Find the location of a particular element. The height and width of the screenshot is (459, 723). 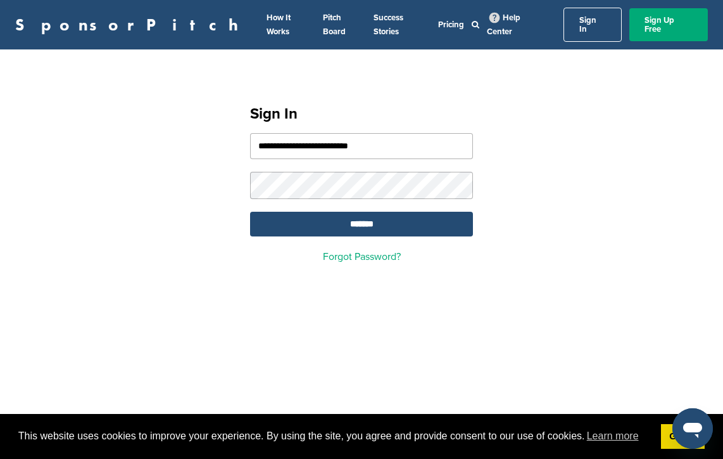

h1: Sign In is located at coordinates (362, 114).